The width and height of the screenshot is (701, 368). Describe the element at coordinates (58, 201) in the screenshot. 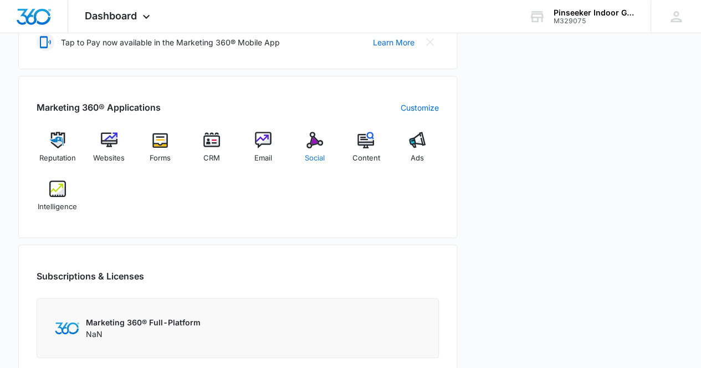

I see `a: Intelligence` at that location.